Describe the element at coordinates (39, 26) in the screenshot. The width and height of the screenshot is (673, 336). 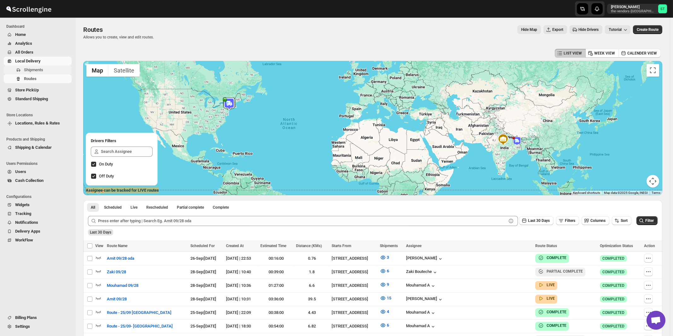
I see `span: Dashboard` at that location.